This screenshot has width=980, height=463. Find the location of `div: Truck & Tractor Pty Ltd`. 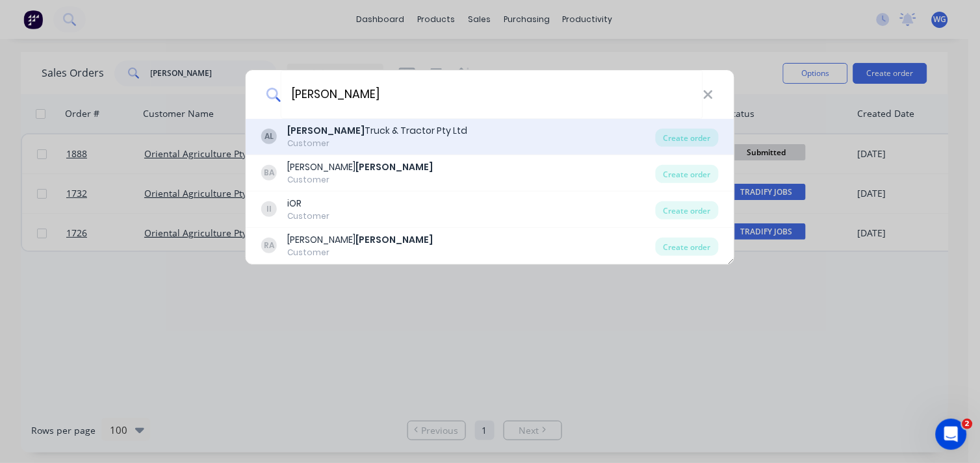

div: Truck & Tractor Pty Ltd is located at coordinates (377, 131).